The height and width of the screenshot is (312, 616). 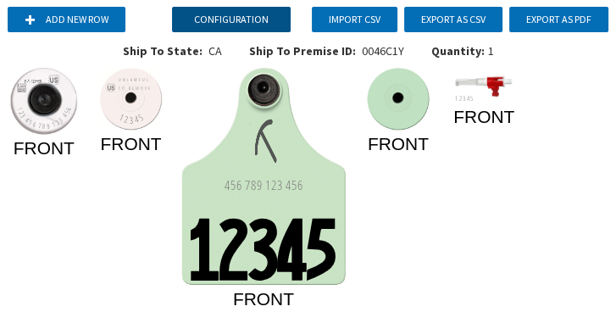 What do you see at coordinates (149, 88) in the screenshot?
I see `tspan: E` at bounding box center [149, 88].